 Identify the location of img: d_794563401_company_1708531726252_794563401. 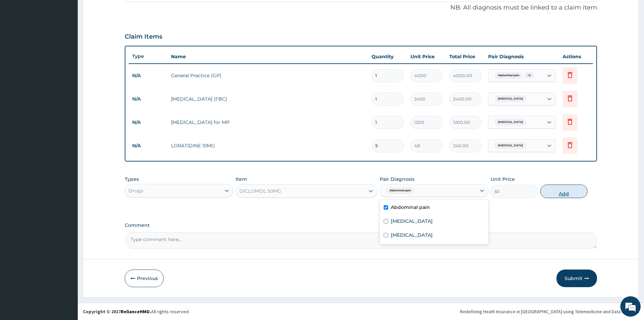
(20, 42).